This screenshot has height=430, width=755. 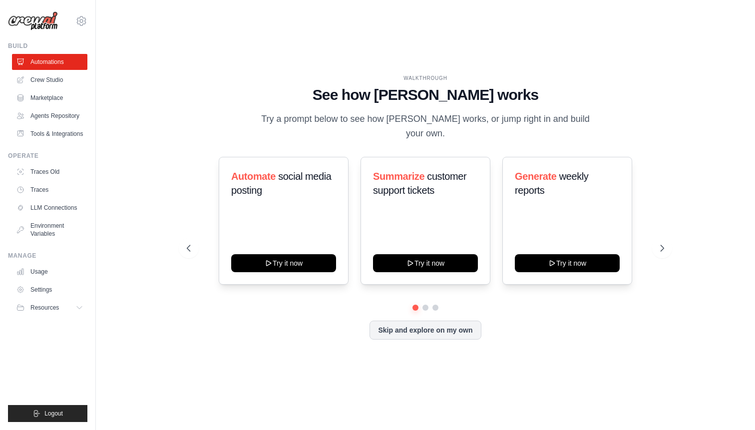 What do you see at coordinates (49, 116) in the screenshot?
I see `a: Agents Repository` at bounding box center [49, 116].